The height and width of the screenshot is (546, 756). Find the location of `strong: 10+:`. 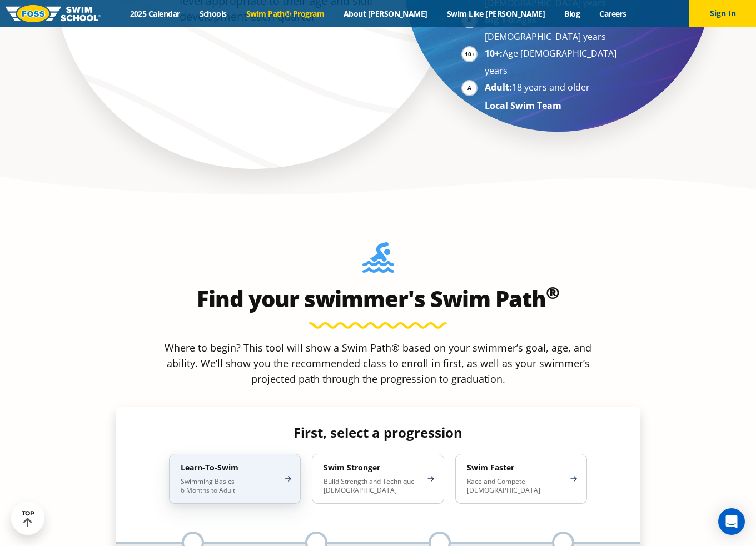

strong: 10+: is located at coordinates (494, 53).